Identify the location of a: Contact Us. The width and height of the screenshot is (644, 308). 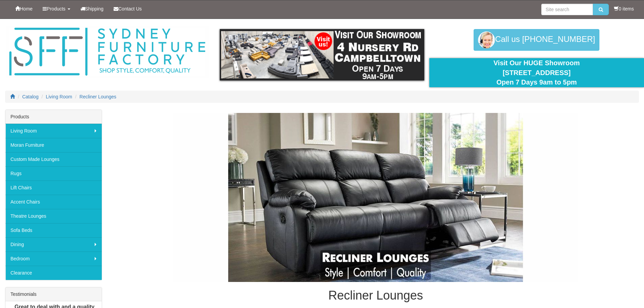
(127, 9).